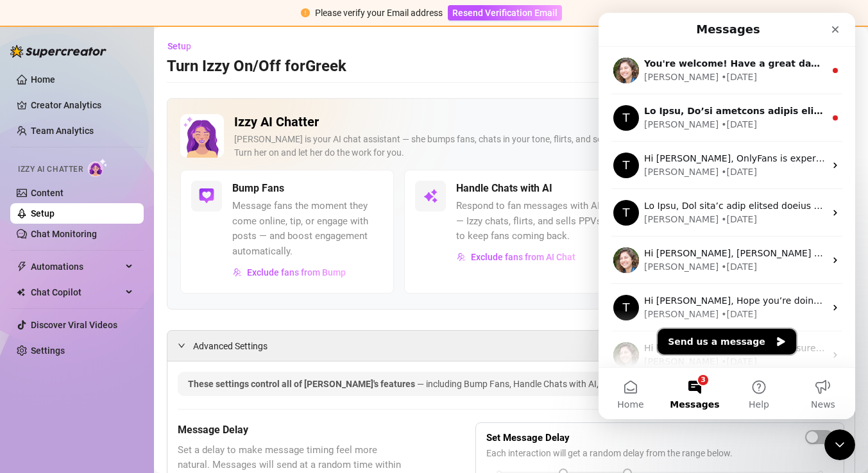  I want to click on span: Respond to fan messages with AI — Izzy chats, flirts, and sells PPVs to keep fans coming back., so click(531, 221).